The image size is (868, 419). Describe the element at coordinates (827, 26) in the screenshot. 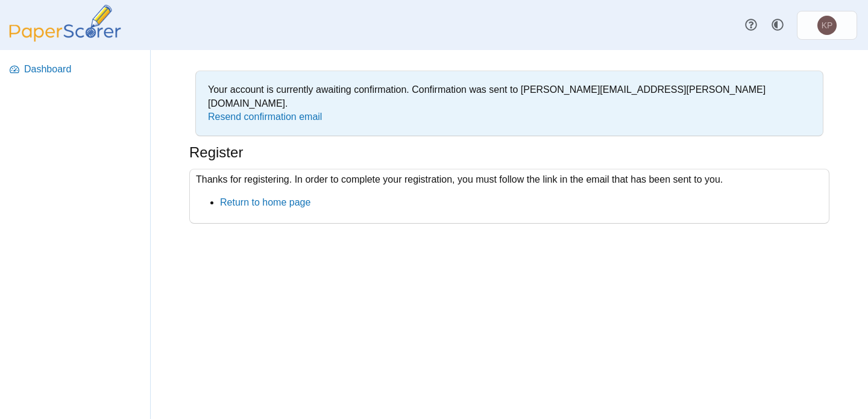

I see `a: Katherine Palacios` at that location.